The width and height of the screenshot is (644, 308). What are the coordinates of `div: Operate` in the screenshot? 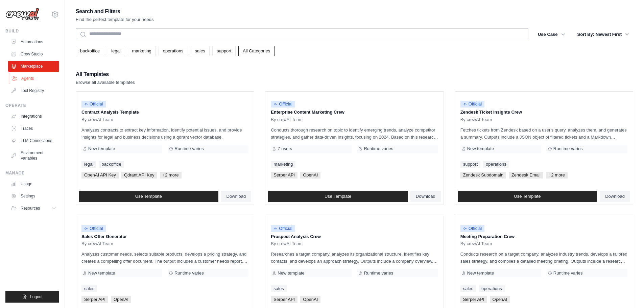 It's located at (32, 105).